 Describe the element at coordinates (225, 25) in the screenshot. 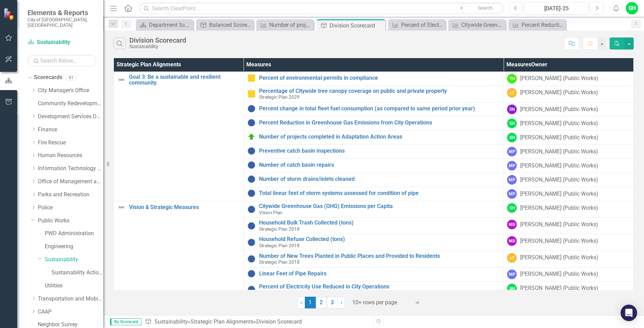

I see `a: Balanced Scorecard` at that location.